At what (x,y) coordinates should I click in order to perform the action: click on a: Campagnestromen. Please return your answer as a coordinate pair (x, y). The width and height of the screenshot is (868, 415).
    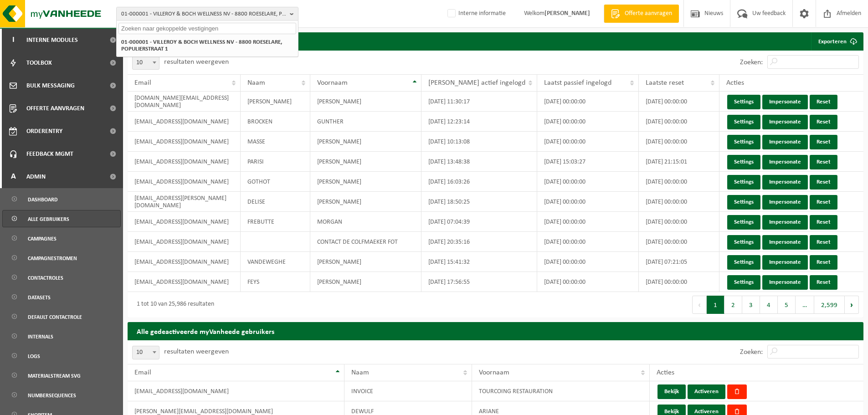
    Looking at the image, I should click on (62, 258).